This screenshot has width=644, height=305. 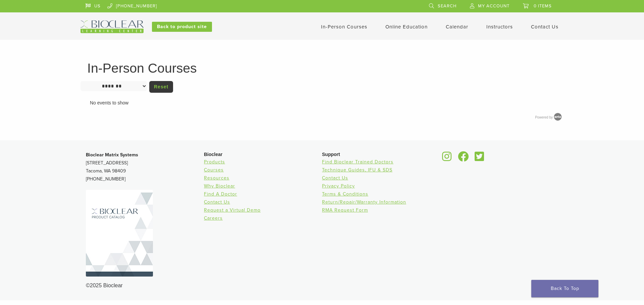 I want to click on span: 0 items, so click(x=542, y=6).